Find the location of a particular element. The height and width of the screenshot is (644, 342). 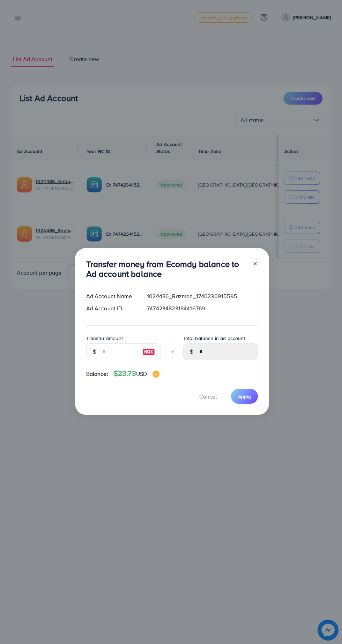

button: Cancel is located at coordinates (207, 397).